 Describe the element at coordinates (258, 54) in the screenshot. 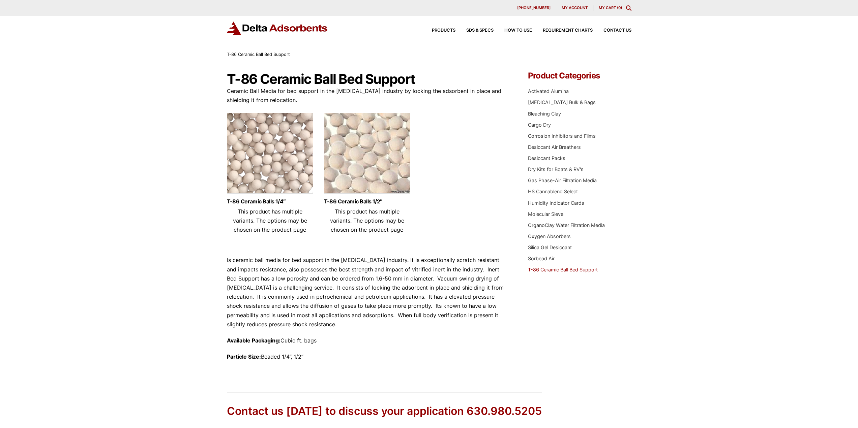

I see `span: T-86 Ceramic Ball Bed Support` at that location.